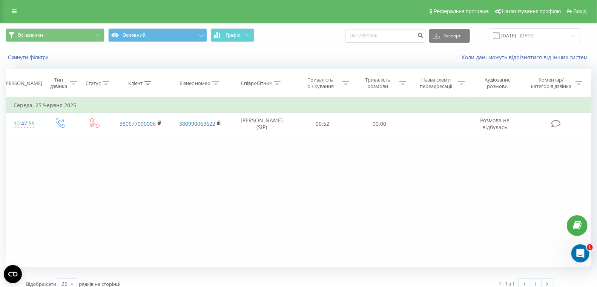  What do you see at coordinates (321, 83) in the screenshot?
I see `div: Тривалість очікування` at bounding box center [321, 83].